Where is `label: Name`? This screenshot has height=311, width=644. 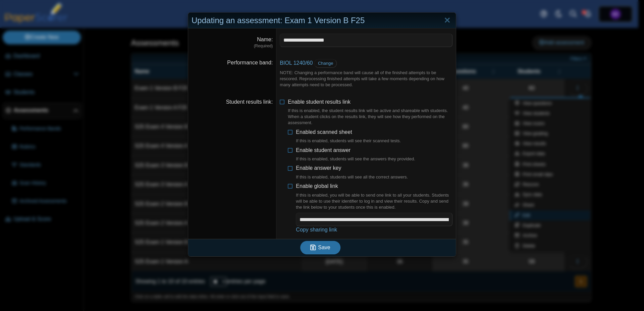
label: Name is located at coordinates (265, 39).